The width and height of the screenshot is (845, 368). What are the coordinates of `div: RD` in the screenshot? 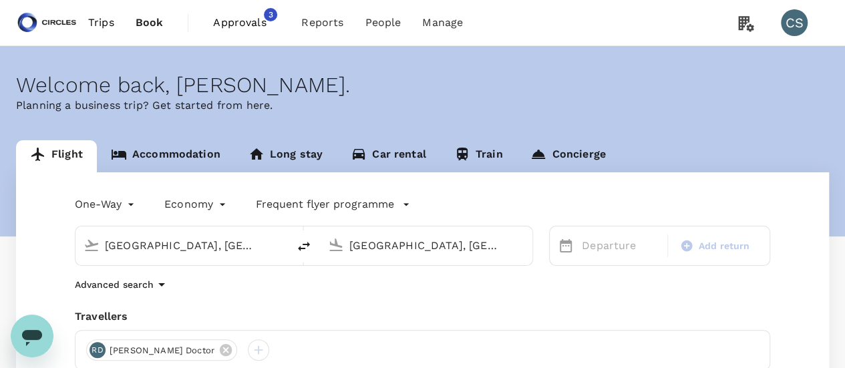 It's located at (97, 350).